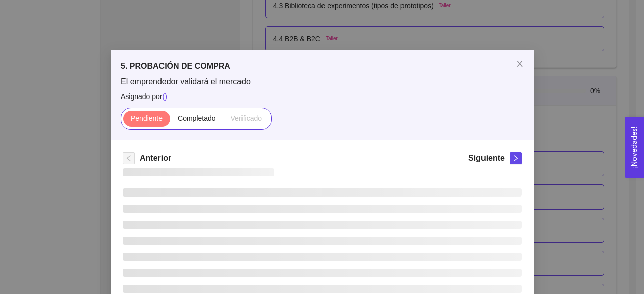  I want to click on h5: 5. PROBACIÓN DE COMPRA, so click(322, 66).